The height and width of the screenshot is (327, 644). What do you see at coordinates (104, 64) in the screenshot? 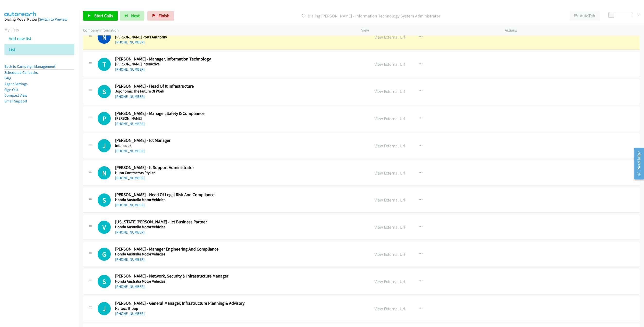
I see `h1: T` at bounding box center [104, 64].